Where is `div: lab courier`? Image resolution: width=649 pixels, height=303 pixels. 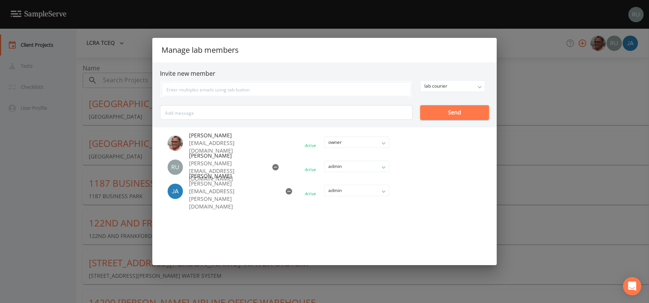
div: lab courier is located at coordinates (453, 86).